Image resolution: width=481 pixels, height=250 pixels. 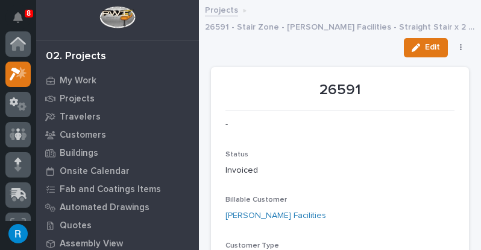 What do you see at coordinates (118, 134) in the screenshot?
I see `a: Customers` at bounding box center [118, 134].